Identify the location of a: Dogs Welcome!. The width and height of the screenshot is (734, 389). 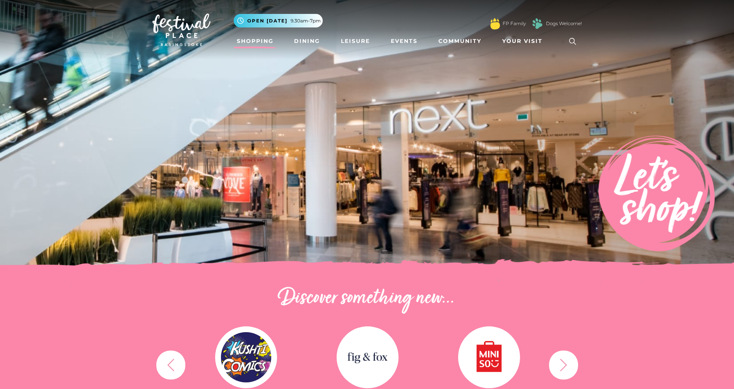
(564, 24).